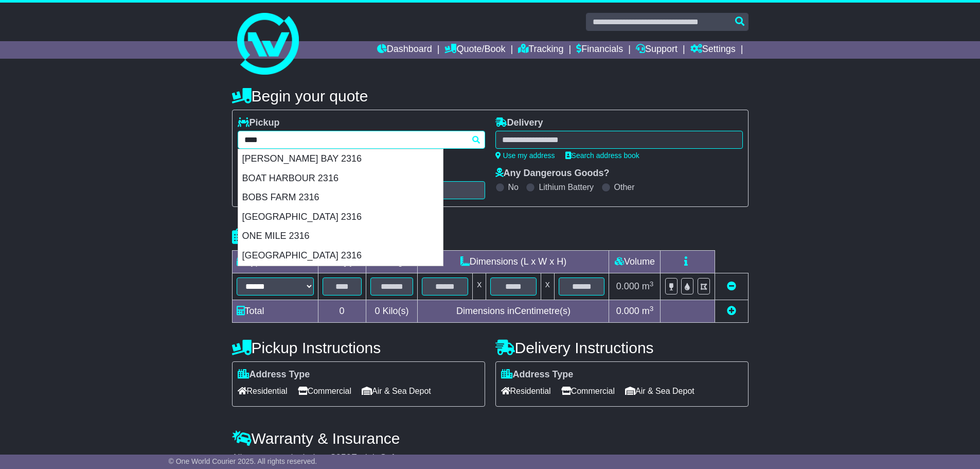 The image size is (980, 469). Describe the element at coordinates (341, 312) in the screenshot. I see `td: 0` at that location.